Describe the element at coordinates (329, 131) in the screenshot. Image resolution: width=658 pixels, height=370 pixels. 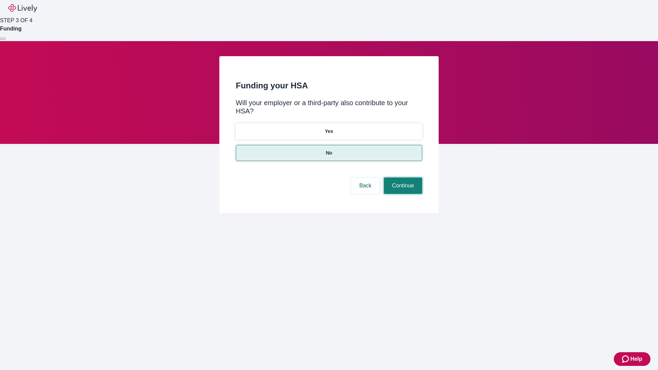
I see `p: Yes` at that location.